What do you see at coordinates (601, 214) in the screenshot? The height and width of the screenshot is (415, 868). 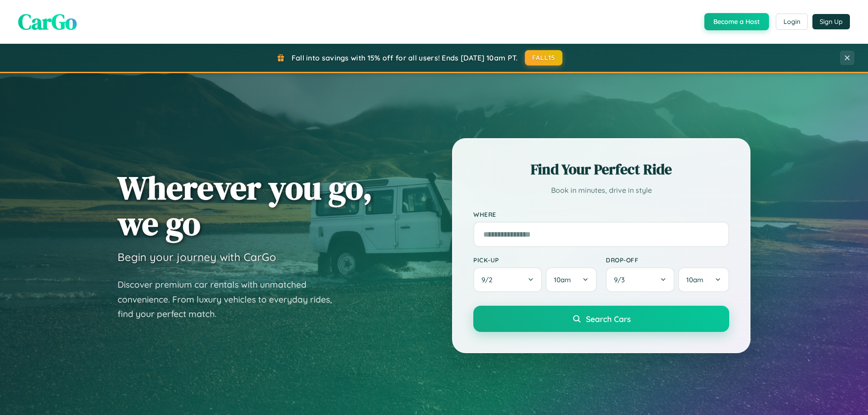 I see `label: Where` at bounding box center [601, 214].